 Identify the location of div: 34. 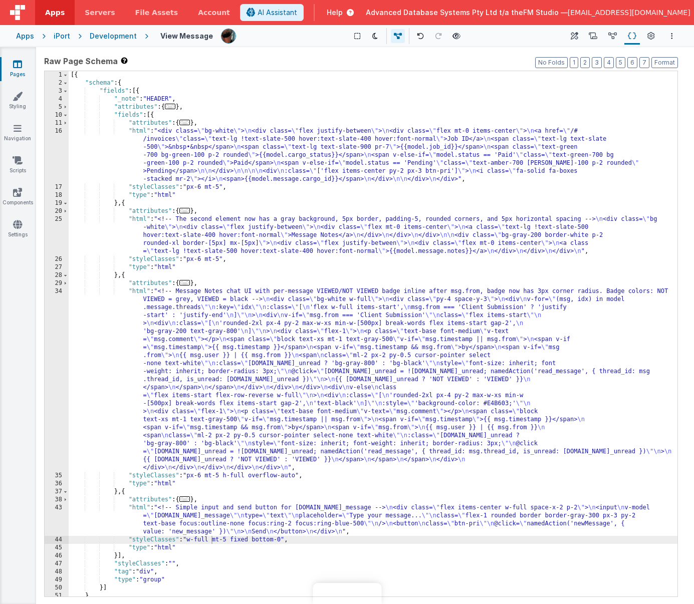
(57, 380).